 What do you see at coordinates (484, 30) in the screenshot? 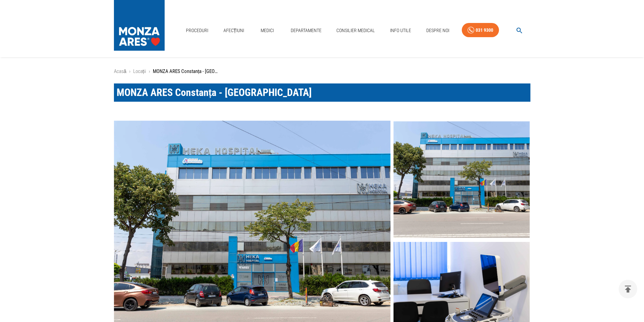
I see `div: 031 9300` at bounding box center [484, 30].